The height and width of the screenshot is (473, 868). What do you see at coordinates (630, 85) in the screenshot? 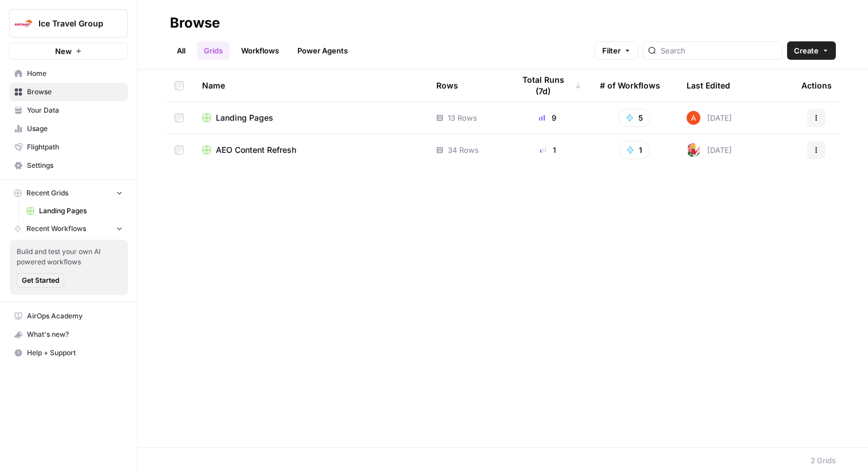
I see `div: # of Workflows` at bounding box center [630, 85].